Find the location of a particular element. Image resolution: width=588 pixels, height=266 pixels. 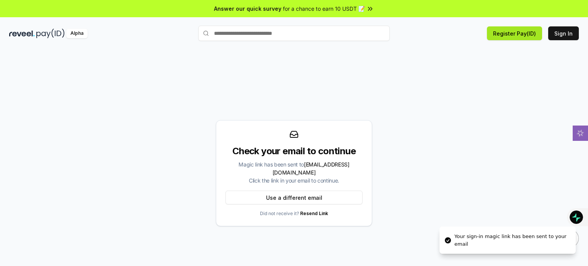

a: Resend Link is located at coordinates (314, 213).